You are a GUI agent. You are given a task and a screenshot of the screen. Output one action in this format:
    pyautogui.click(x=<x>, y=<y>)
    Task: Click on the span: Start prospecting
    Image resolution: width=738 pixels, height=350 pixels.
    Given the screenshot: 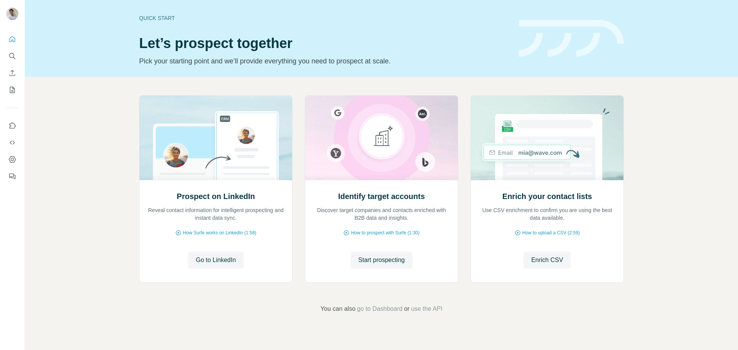 What is the action you would take?
    pyautogui.click(x=382, y=260)
    